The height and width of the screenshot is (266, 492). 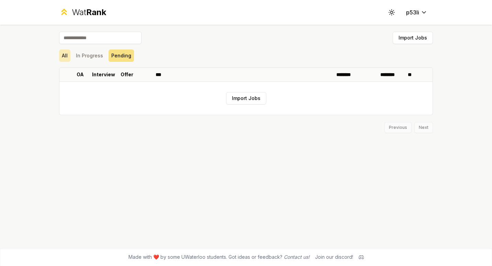 What do you see at coordinates (127, 74) in the screenshot?
I see `p: Offer` at bounding box center [127, 74].